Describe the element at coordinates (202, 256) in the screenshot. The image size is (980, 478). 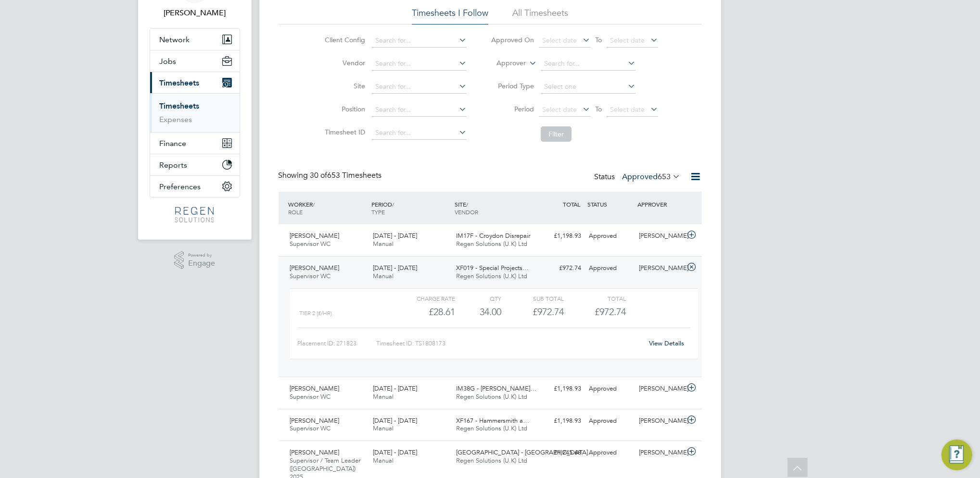
I see `span: Powered by` at that location.